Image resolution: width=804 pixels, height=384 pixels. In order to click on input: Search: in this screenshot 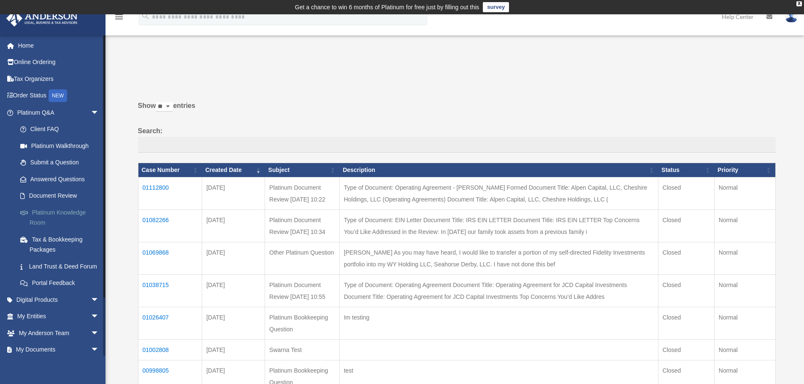, I will do `click(456, 145)`.